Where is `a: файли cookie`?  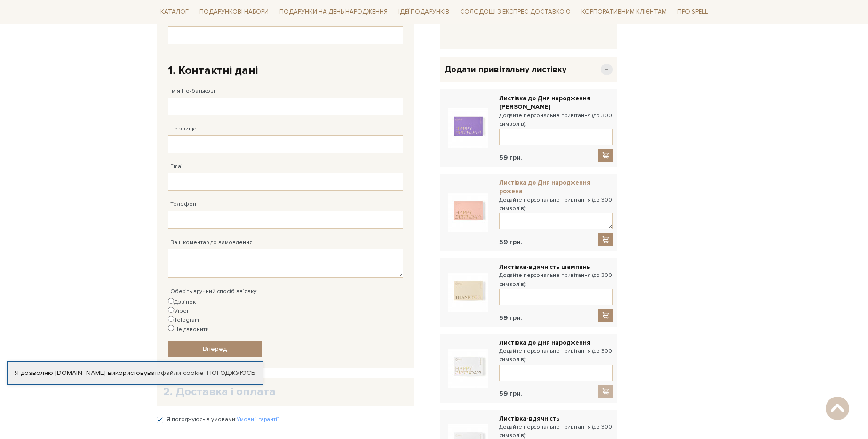 a: файли cookie is located at coordinates (182, 372).